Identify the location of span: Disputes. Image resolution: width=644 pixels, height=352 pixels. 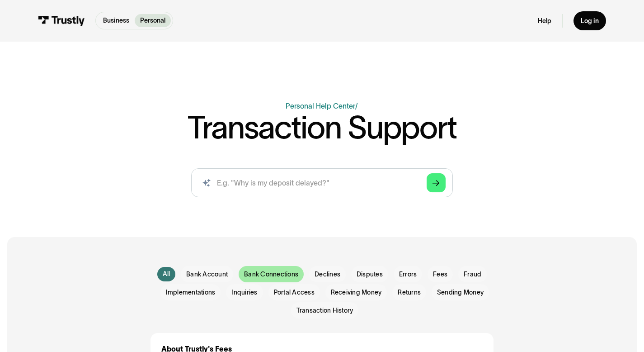
(370, 275).